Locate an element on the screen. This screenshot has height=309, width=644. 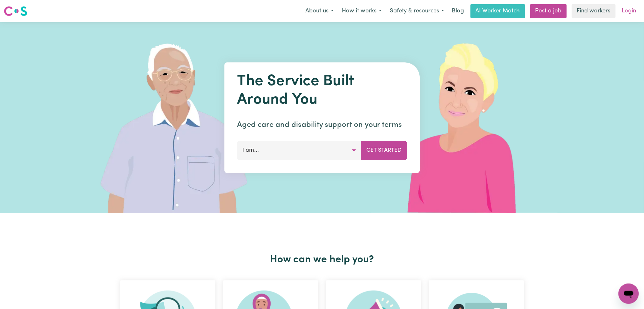
button: I am... is located at coordinates (298, 150).